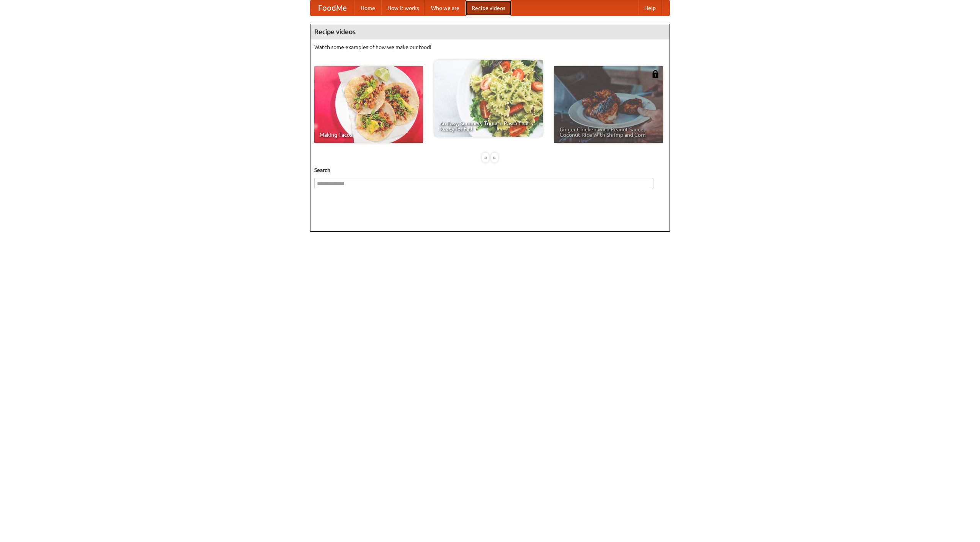 This screenshot has width=980, height=542. I want to click on span: Making Tacos, so click(369, 135).